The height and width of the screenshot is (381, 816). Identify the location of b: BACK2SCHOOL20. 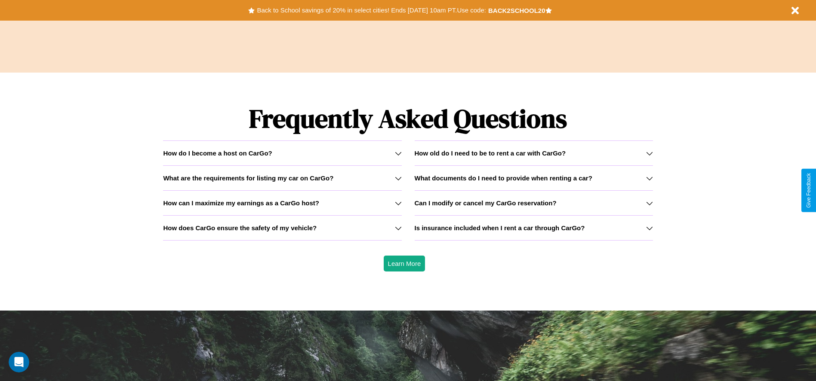
(516, 10).